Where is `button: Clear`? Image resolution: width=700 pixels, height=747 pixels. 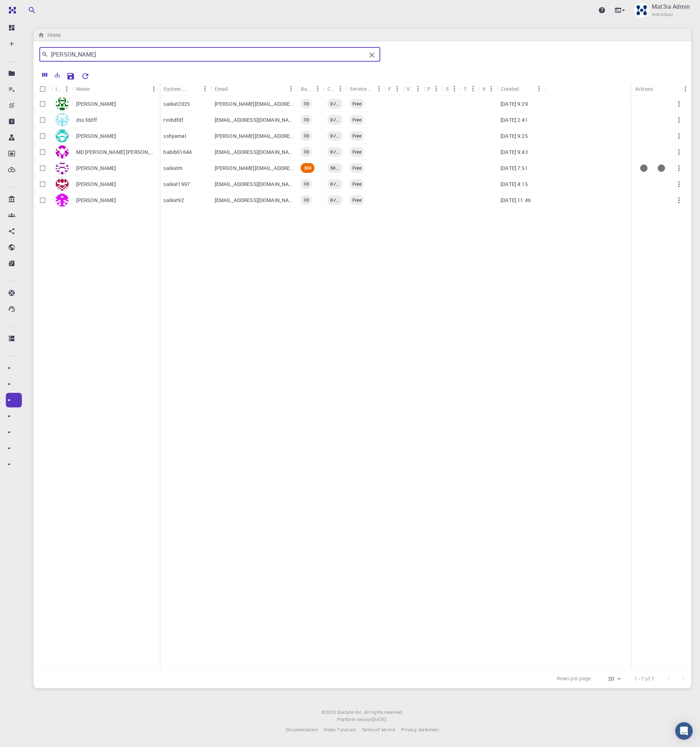 button: Clear is located at coordinates (372, 55).